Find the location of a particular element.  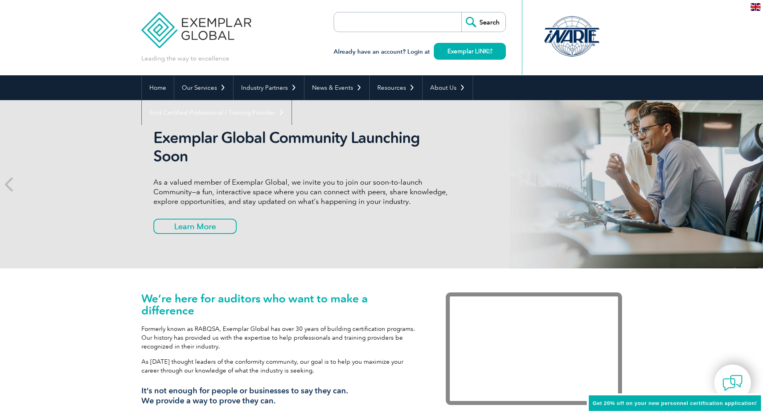

img: open_square.png is located at coordinates (490, 51).